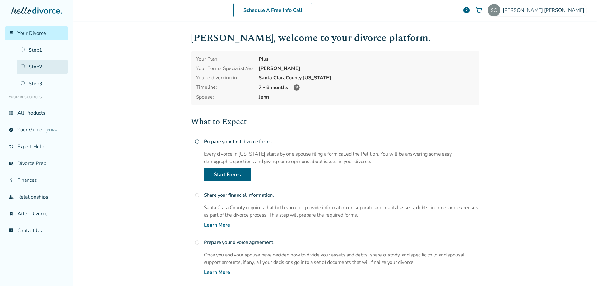  I want to click on h4: Share your financial information., so click(342, 195).